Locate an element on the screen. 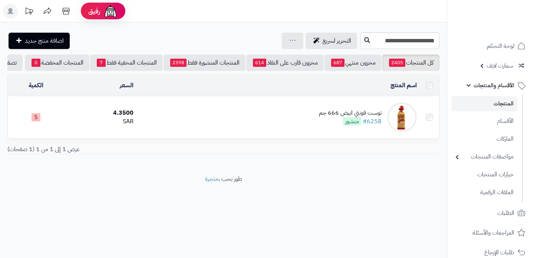  a: مخزون منتهي687 is located at coordinates (353, 63).